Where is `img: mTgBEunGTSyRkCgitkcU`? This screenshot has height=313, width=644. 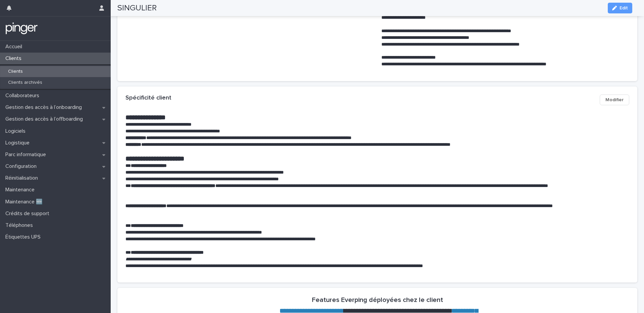 img: mTgBEunGTSyRkCgitkcU is located at coordinates (21, 28).